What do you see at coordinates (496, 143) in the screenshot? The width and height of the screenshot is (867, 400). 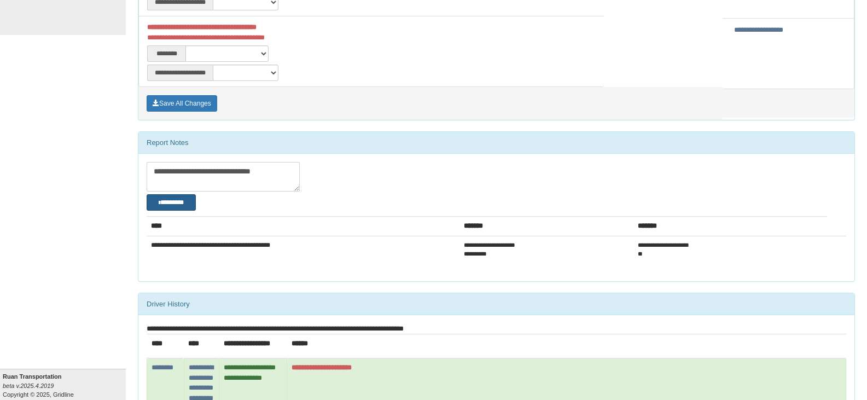 I see `div: Report Notes` at bounding box center [496, 143].